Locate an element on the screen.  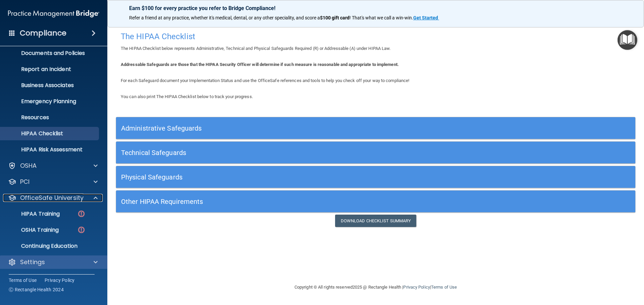
span: The HIPAA Checklist below represents Administrative, Technical and Physical Safeguards Required (... is located at coordinates (256, 48).